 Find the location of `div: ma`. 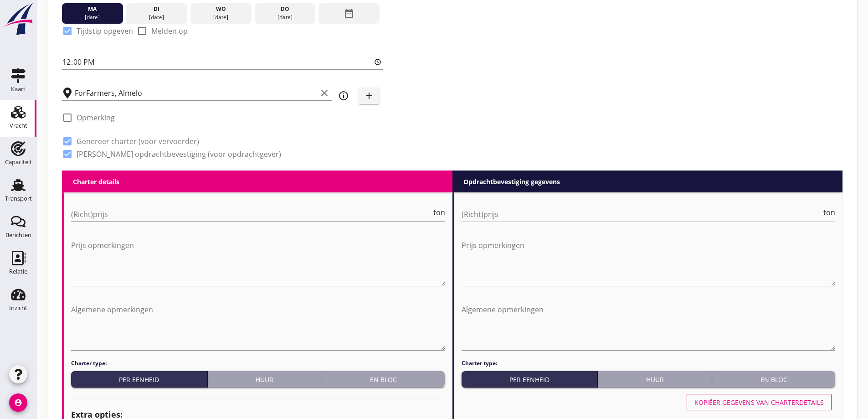

div: ma is located at coordinates (93, 9).